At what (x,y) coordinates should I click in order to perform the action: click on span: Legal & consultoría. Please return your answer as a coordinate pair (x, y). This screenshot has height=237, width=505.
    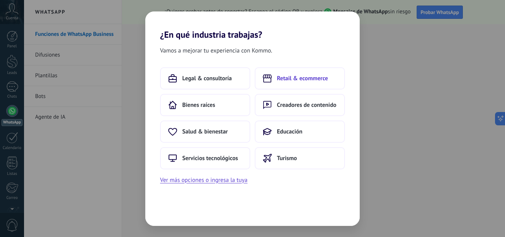
    Looking at the image, I should click on (207, 78).